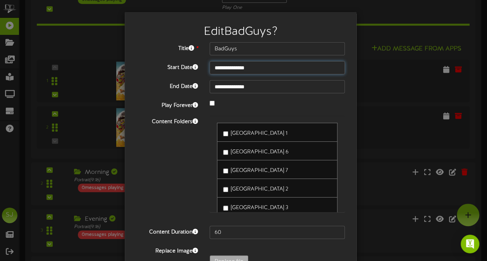 The height and width of the screenshot is (261, 487). What do you see at coordinates (167, 85) in the screenshot?
I see `label: End Date` at bounding box center [167, 85].